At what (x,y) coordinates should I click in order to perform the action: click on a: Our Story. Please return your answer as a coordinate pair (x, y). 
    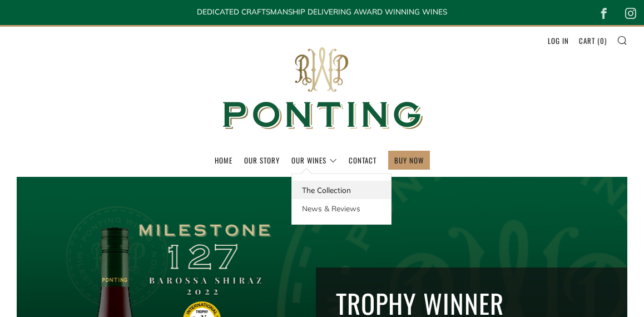
    Looking at the image, I should click on (262, 160).